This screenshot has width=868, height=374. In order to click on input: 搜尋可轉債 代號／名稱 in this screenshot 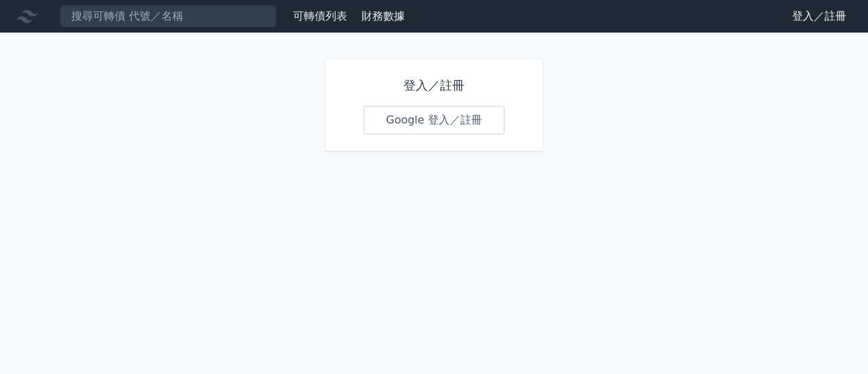, I will do `click(168, 16)`.